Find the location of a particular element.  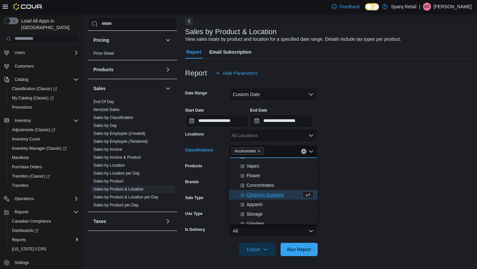

a: Sales by Product & Location is located at coordinates (118, 189).